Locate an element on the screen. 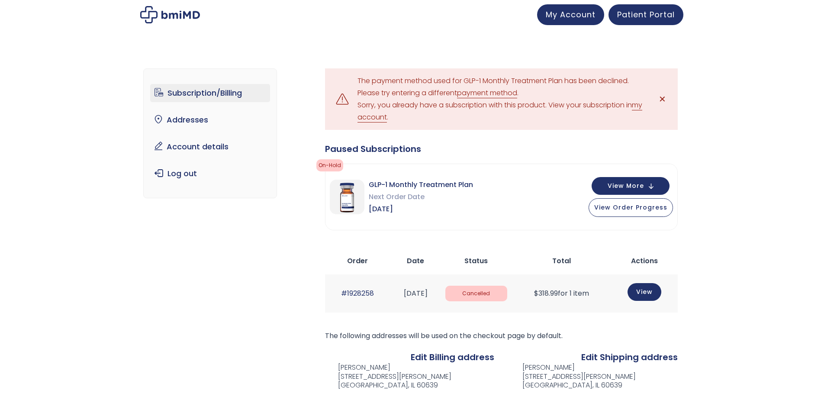  a: Edit Billing address is located at coordinates (453, 357).